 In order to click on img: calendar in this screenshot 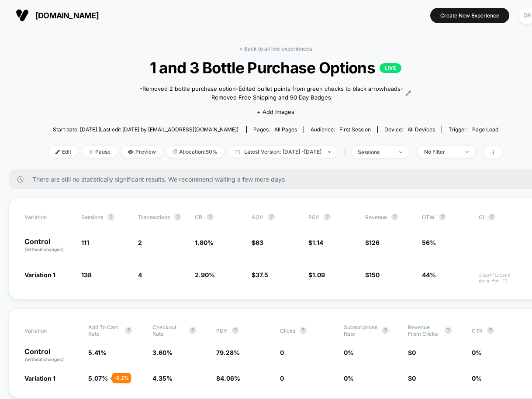, I will do `click(237, 152)`.